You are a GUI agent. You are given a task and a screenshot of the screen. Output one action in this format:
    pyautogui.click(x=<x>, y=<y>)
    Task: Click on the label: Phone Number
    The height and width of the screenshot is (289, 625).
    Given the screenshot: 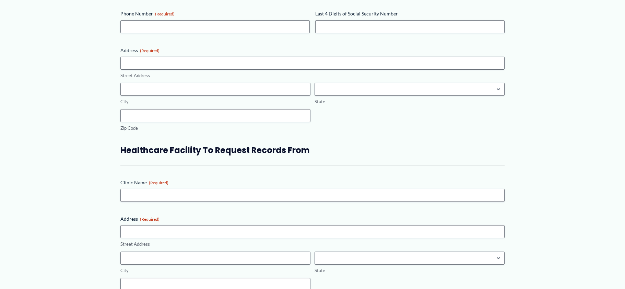 What is the action you would take?
    pyautogui.click(x=215, y=14)
    